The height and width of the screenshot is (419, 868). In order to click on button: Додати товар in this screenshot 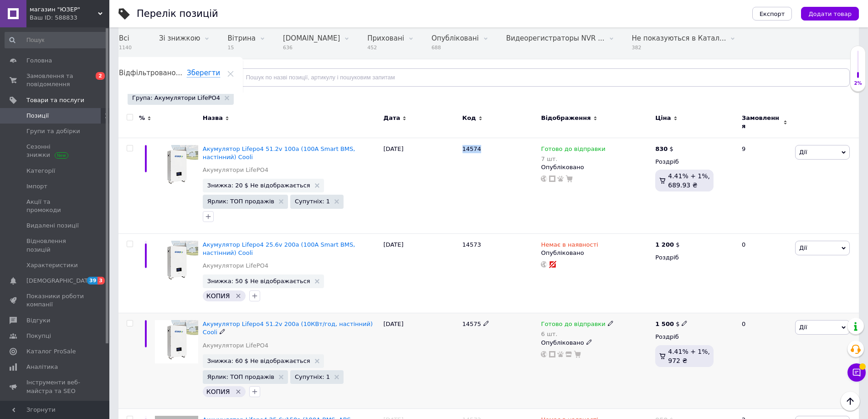, I will do `click(830, 14)`.